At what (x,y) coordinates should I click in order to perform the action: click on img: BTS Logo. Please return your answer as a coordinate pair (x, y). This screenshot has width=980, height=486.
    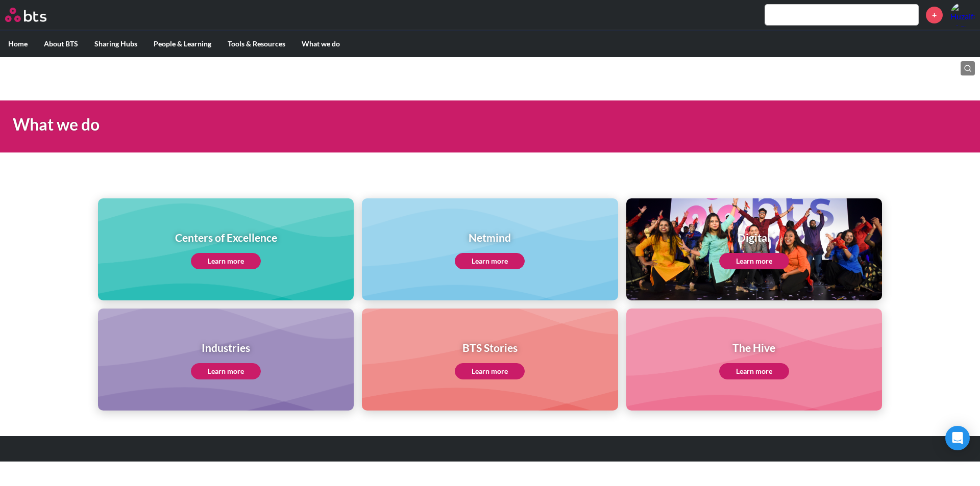
    Looking at the image, I should click on (25, 14).